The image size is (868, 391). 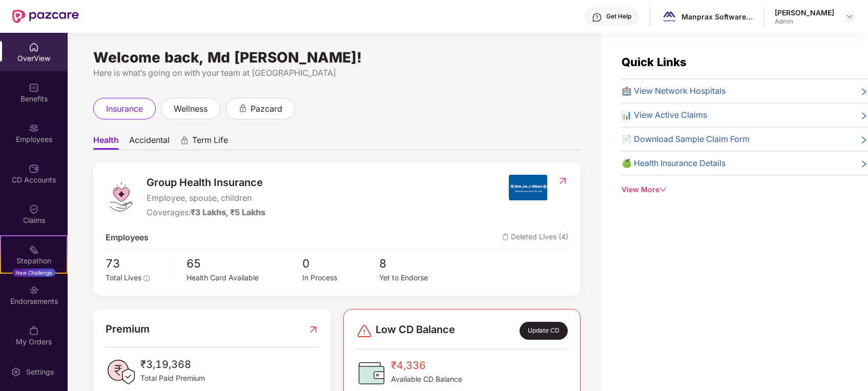 I want to click on span: 🏥 View Network Hospitals, so click(x=673, y=91).